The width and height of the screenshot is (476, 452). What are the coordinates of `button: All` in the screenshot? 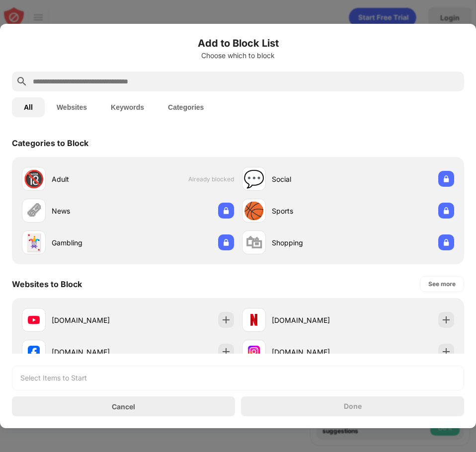 It's located at (28, 107).